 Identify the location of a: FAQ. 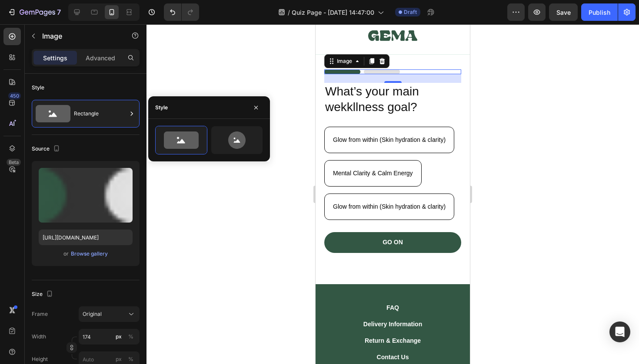
(77, 284).